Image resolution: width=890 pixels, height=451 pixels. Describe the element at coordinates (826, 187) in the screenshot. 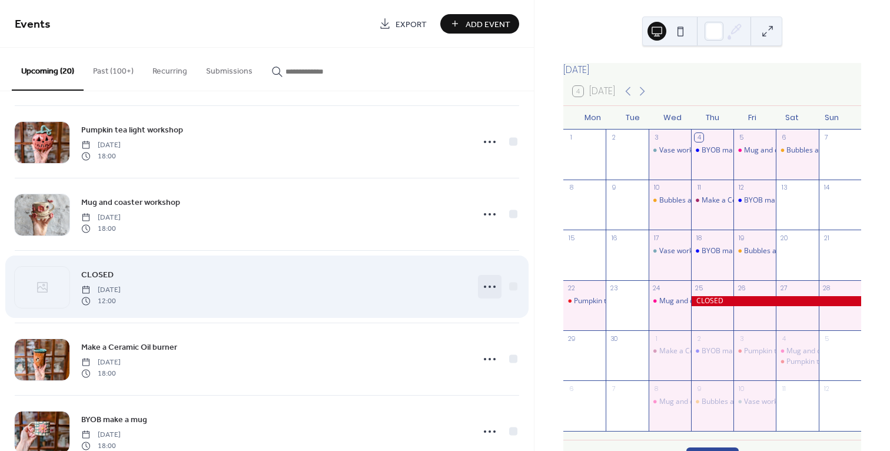

I see `div: 14` at that location.